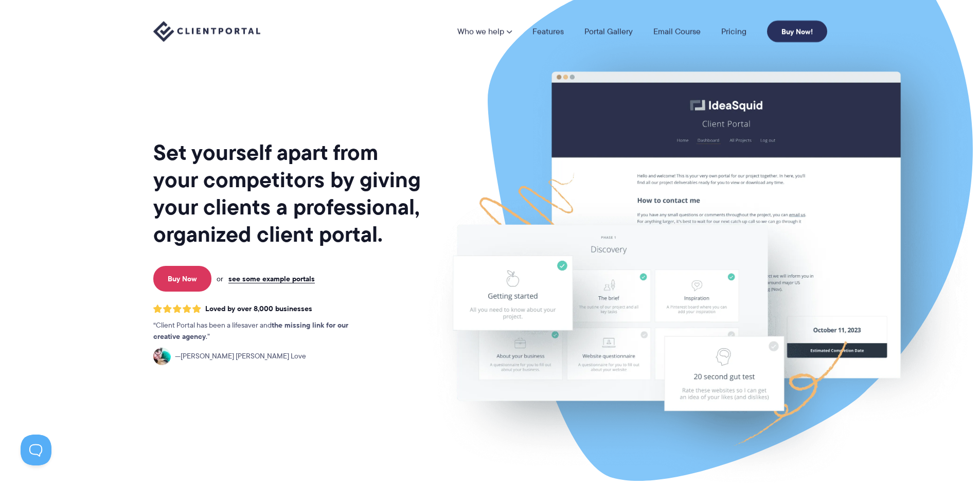  I want to click on a: Buy Now!, so click(797, 32).